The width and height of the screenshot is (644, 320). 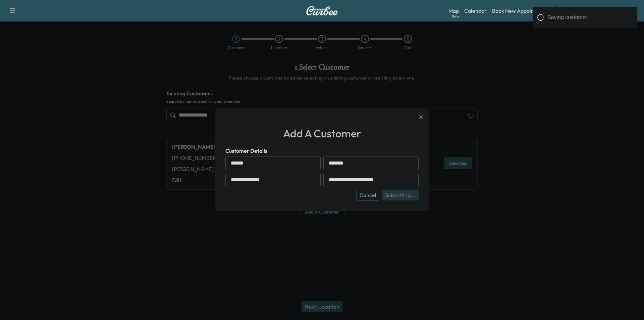 I want to click on h2: add a customer, so click(x=322, y=133).